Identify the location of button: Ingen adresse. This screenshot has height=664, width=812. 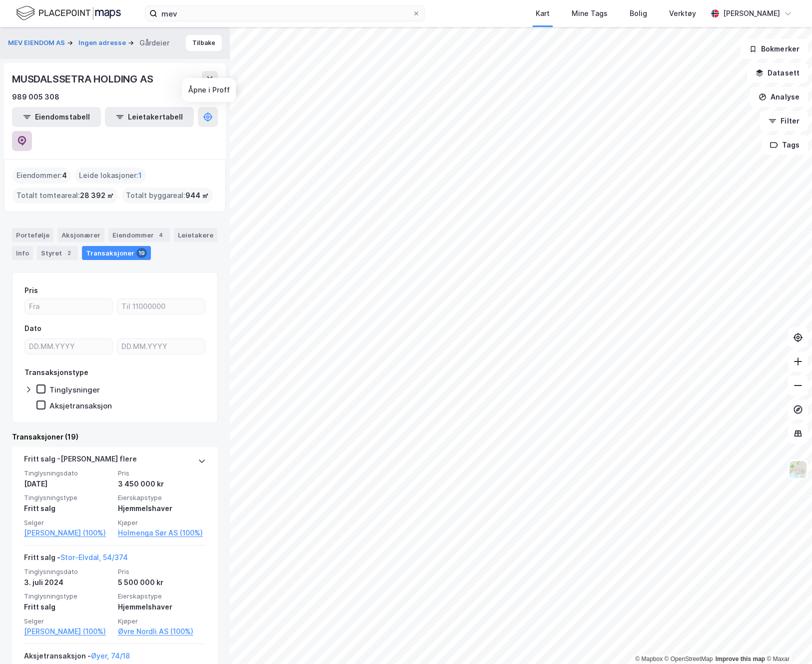
(103, 43).